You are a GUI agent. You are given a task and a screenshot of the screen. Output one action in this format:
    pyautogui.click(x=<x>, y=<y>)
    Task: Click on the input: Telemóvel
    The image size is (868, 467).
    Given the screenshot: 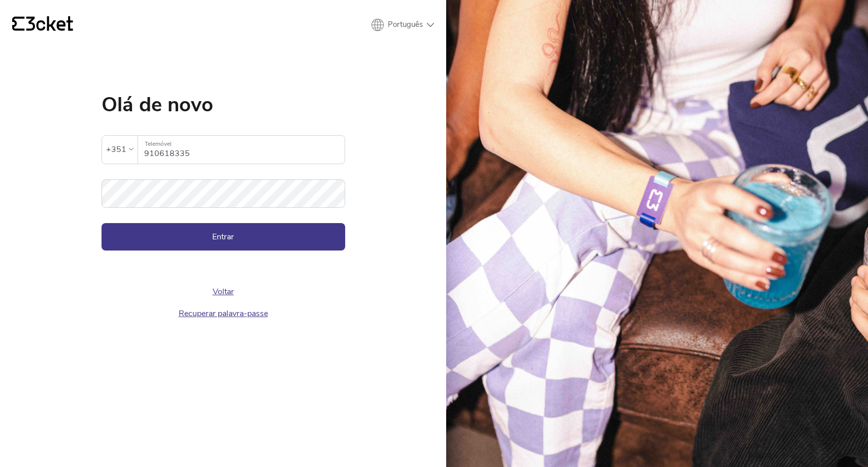 What is the action you would take?
    pyautogui.click(x=244, y=150)
    